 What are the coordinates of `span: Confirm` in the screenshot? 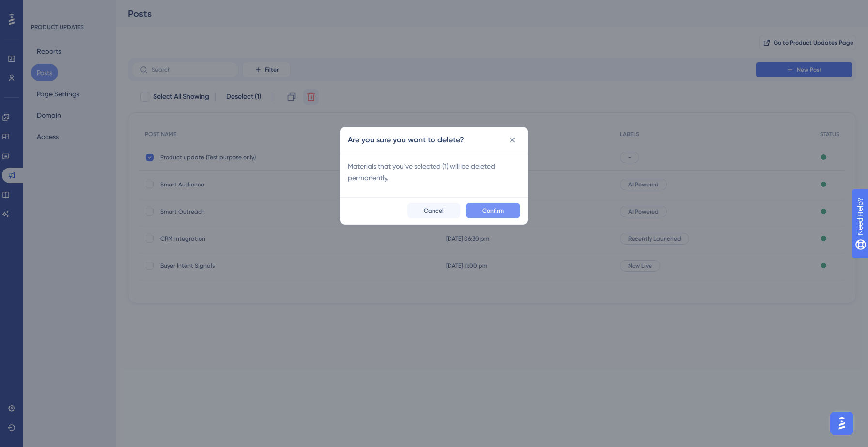 It's located at (493, 211).